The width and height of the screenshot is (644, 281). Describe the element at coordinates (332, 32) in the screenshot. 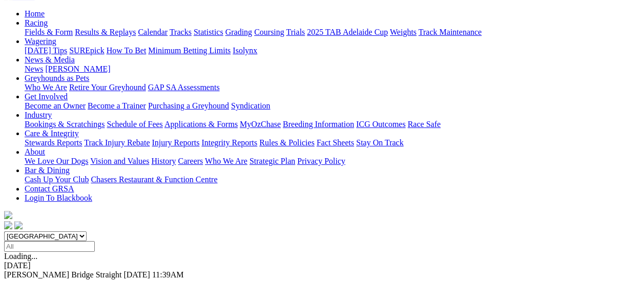

I see `div: Racing` at that location.